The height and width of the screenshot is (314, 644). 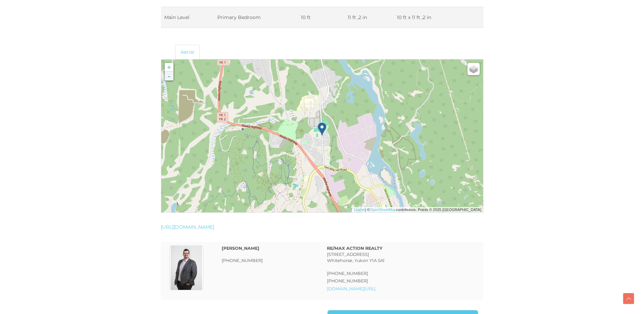 I want to click on a: OpenStreetMap, so click(x=383, y=209).